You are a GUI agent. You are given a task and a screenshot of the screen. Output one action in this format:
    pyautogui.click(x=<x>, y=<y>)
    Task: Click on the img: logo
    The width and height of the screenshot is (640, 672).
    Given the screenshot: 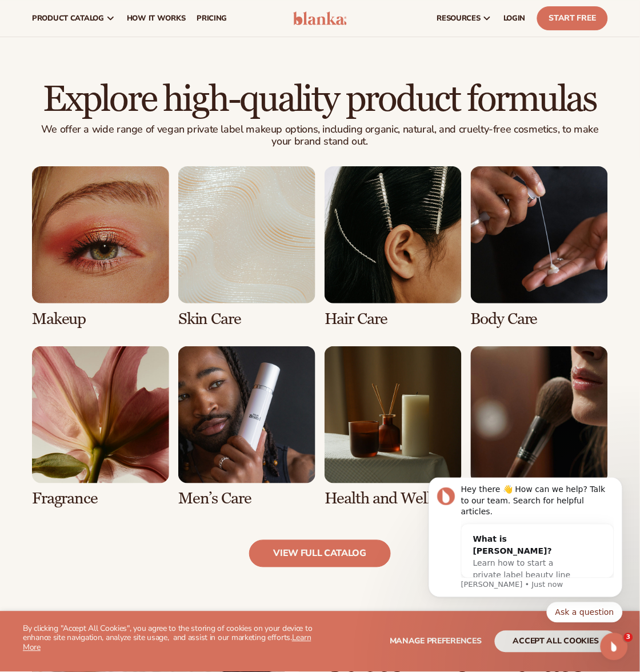 What is the action you would take?
    pyautogui.click(x=319, y=19)
    